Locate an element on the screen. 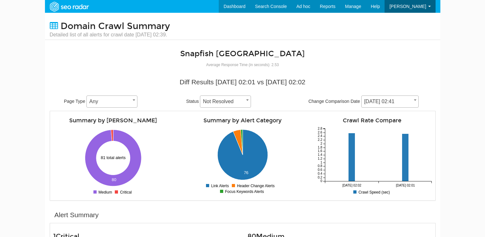 The image size is (485, 237). span: Status is located at coordinates (193, 101).